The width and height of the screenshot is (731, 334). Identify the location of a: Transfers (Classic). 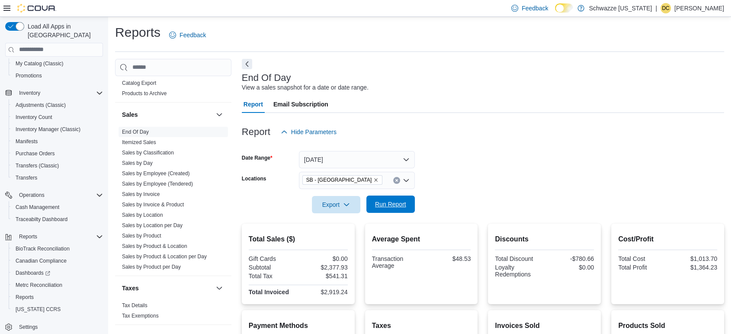
(37, 166).